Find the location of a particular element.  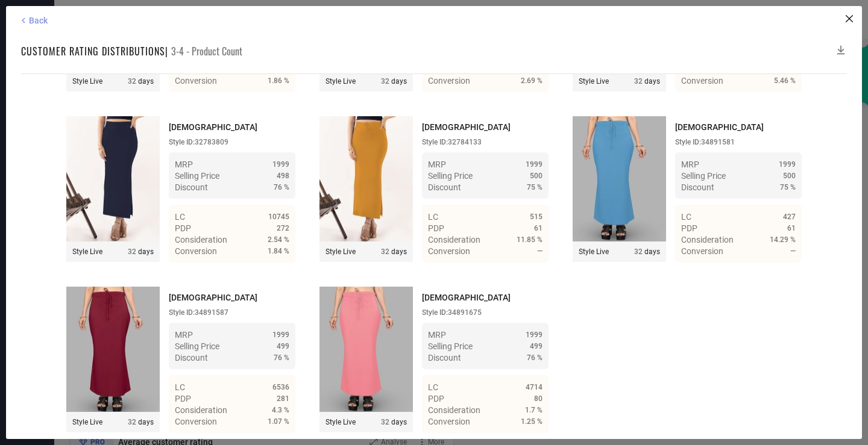

span: 1.07 % is located at coordinates (279, 422).